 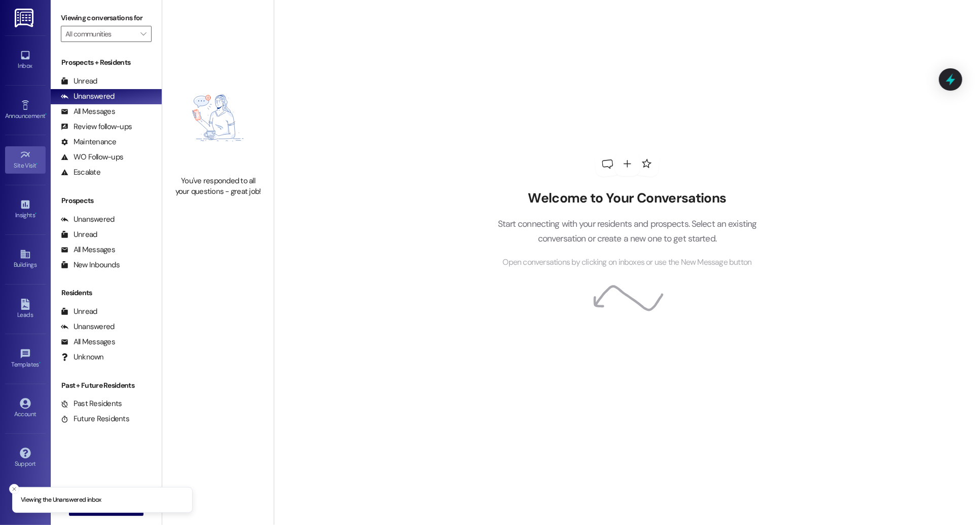 I want to click on a: Templates •, so click(x=26, y=359).